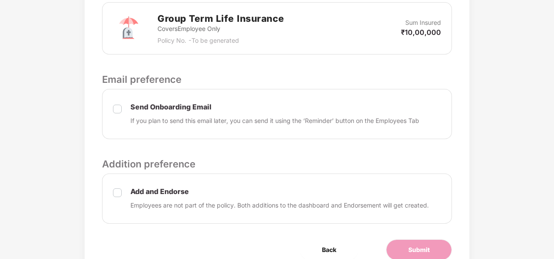 The height and width of the screenshot is (259, 554). What do you see at coordinates (221, 18) in the screenshot?
I see `h2: Group Term Life Insurance` at bounding box center [221, 18].